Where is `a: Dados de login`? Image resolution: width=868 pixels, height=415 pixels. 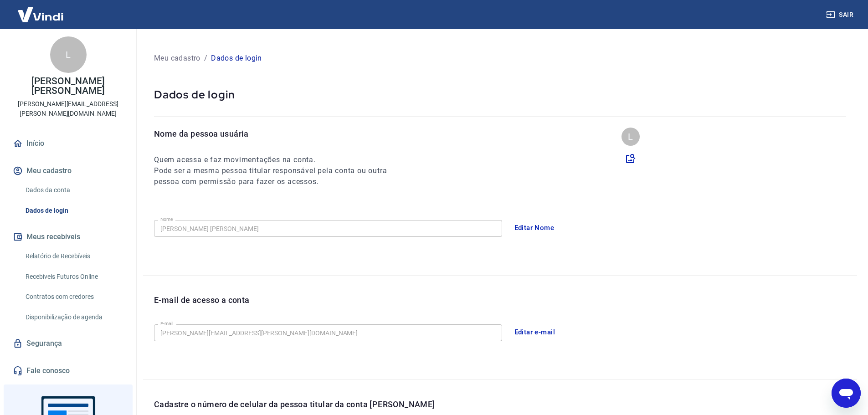 a: Dados de login is located at coordinates (74, 210).